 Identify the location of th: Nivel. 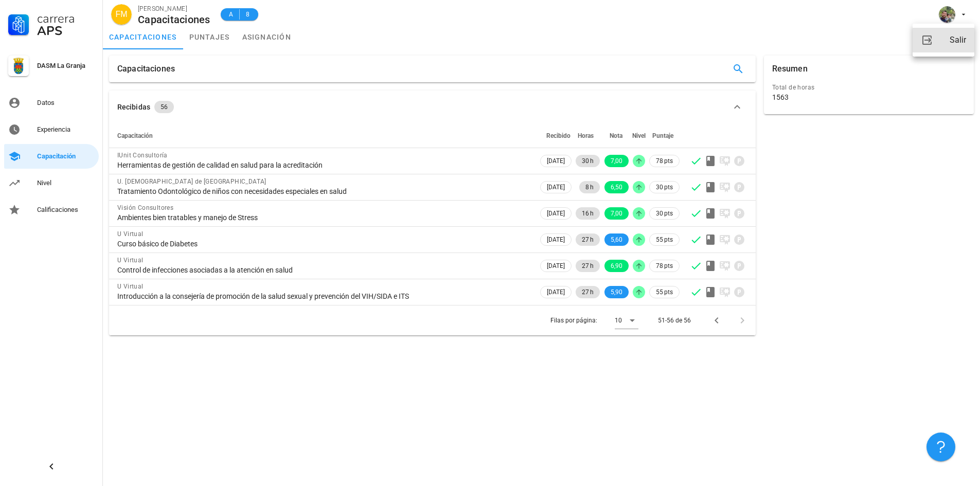
(639, 136).